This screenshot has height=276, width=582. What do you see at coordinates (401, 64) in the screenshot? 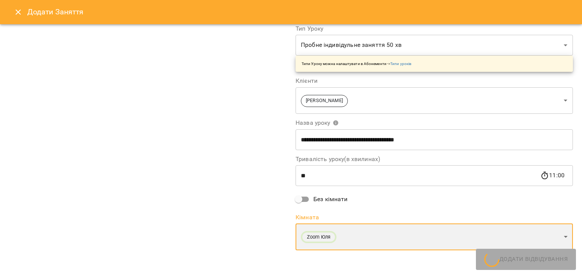
I see `a: Типи уроків` at bounding box center [401, 64].